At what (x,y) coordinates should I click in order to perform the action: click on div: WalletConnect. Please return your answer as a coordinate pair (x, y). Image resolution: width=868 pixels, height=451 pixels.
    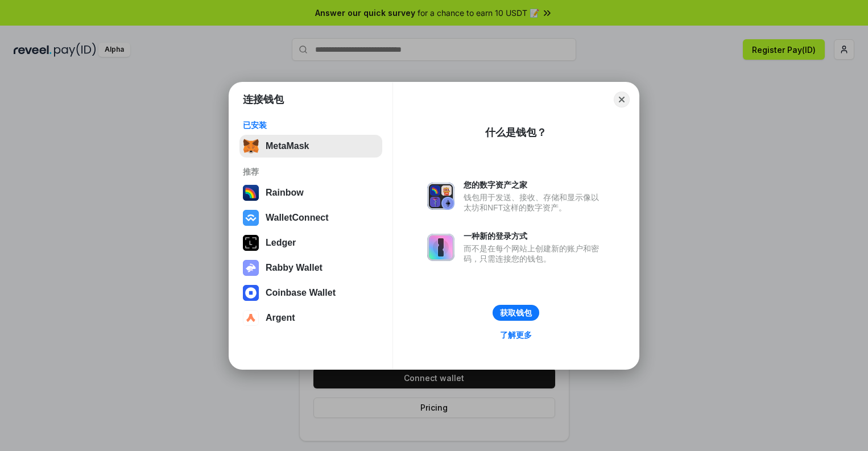
    Looking at the image, I should click on (297, 218).